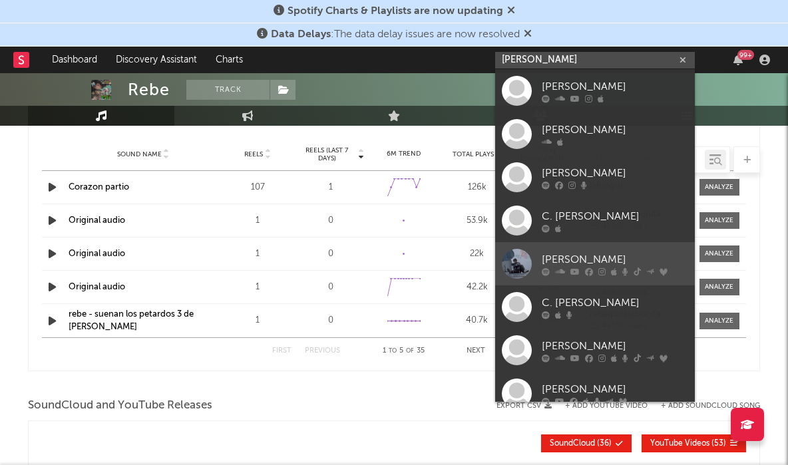  I want to click on div: 99 +, so click(745, 55).